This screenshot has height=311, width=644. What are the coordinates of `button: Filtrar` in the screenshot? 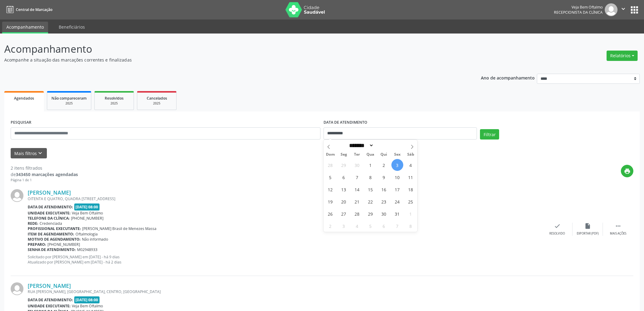 It's located at (489, 135).